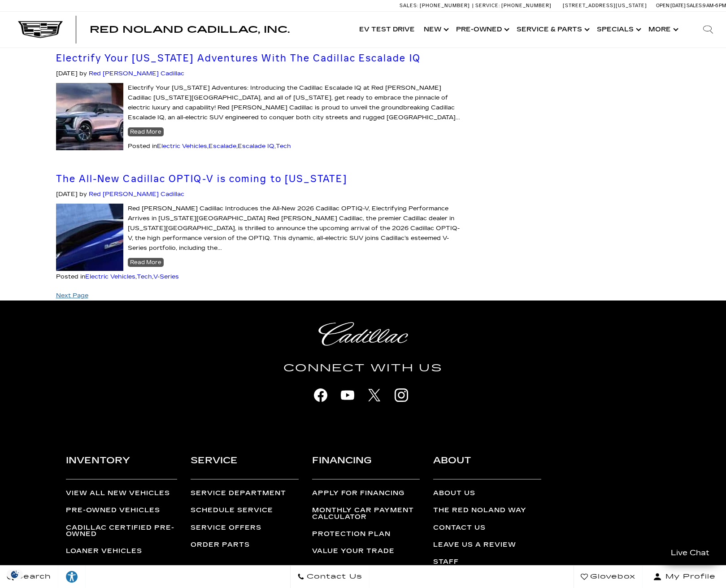  Describe the element at coordinates (611, 577) in the screenshot. I see `span: Glovebox` at that location.